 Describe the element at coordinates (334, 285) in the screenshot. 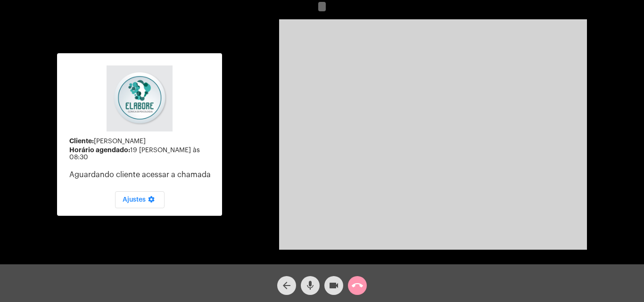

I see `mat-icon: videocam` at that location.